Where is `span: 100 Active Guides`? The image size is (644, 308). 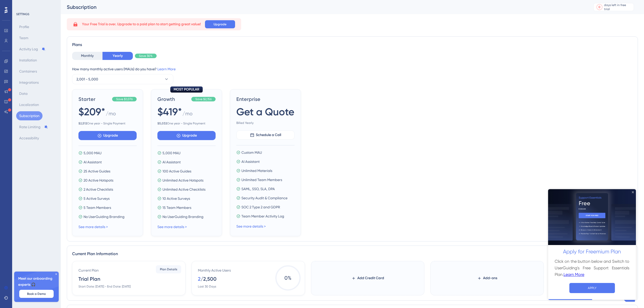 span: 100 Active Guides is located at coordinates (177, 171).